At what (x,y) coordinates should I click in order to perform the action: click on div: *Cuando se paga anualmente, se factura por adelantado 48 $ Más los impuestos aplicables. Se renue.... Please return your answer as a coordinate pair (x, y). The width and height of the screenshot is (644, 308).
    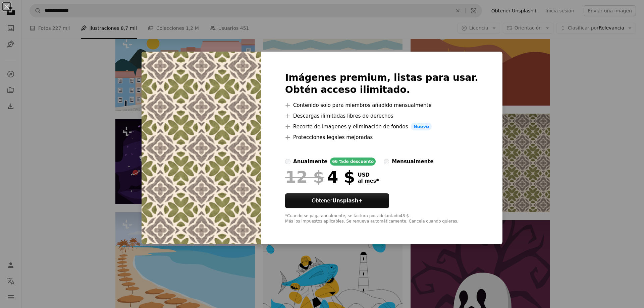
    Looking at the image, I should click on (382, 219).